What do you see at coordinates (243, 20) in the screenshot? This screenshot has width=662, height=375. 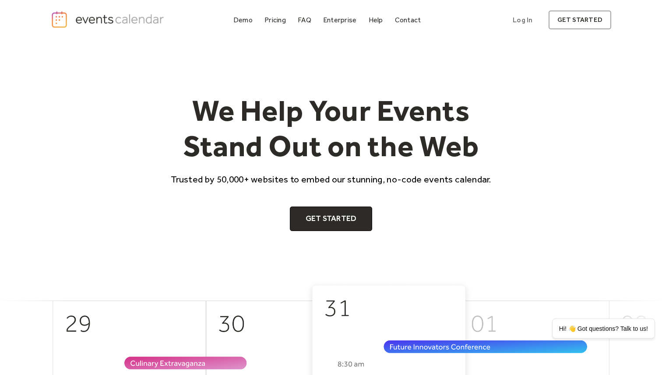 I see `div: Demo` at bounding box center [243, 20].